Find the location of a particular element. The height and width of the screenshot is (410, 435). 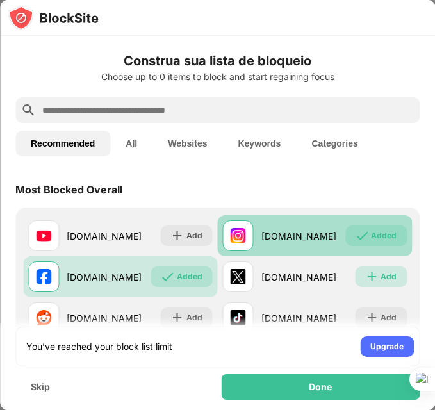

h6: Construa sua lista de bloqueio is located at coordinates (217, 61).